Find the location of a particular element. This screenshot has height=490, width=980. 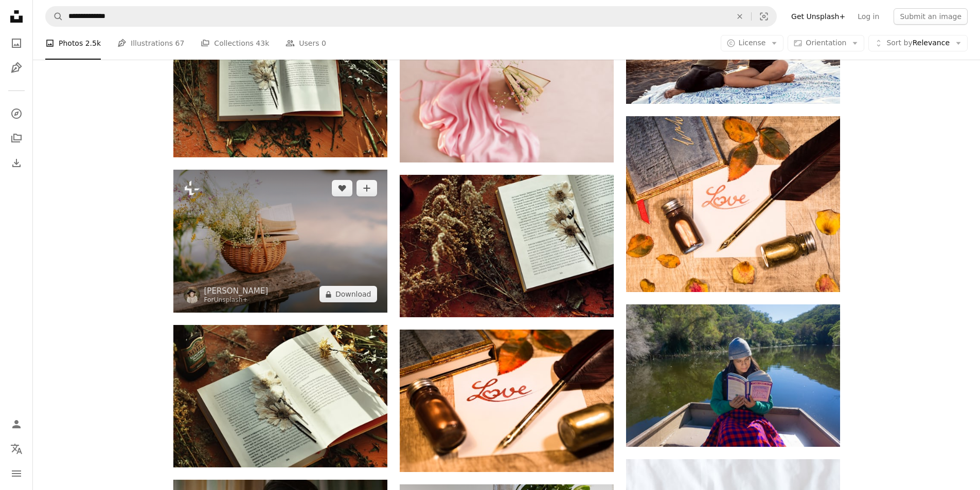

a: black and white spider on white book page is located at coordinates (280, 396).